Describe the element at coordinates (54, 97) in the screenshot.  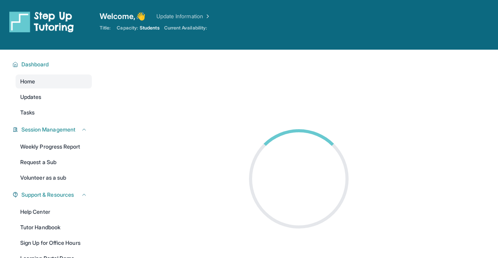
I see `a: Updates` at that location.